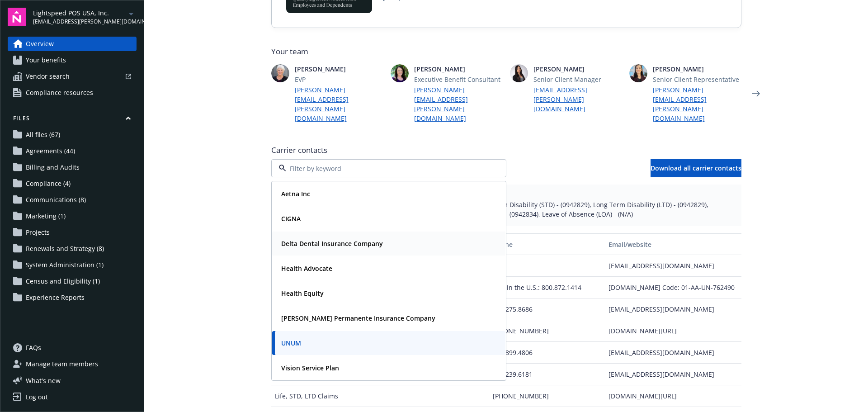  I want to click on a: Experience Reports, so click(72, 297).